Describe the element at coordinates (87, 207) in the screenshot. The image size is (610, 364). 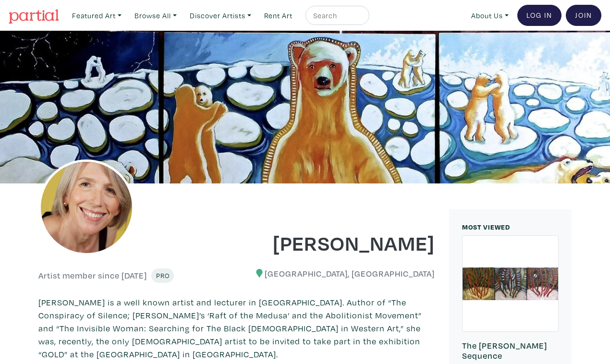
I see `img: phpThumb.php` at that location.